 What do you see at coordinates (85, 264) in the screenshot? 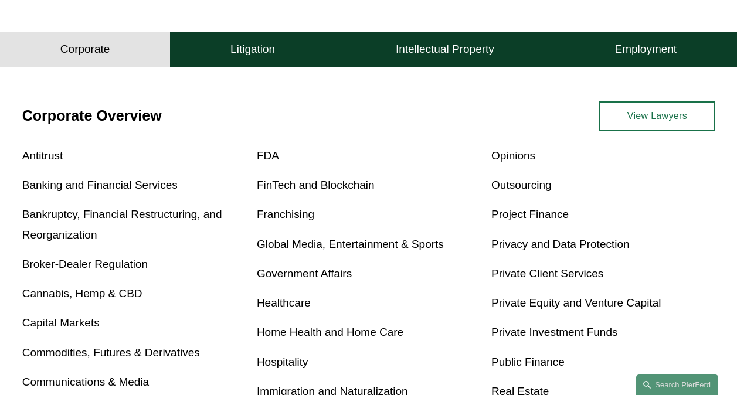
I see `a: Broker-Dealer Regulation` at bounding box center [85, 264].